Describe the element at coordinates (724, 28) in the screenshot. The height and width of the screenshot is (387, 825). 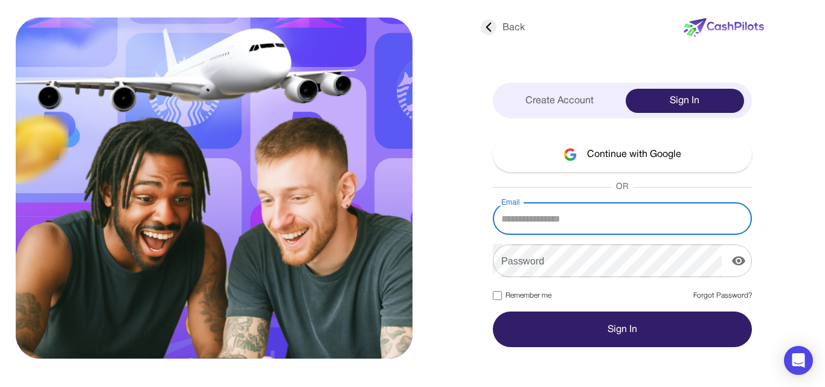
I see `img: new-logo.svg` at that location.